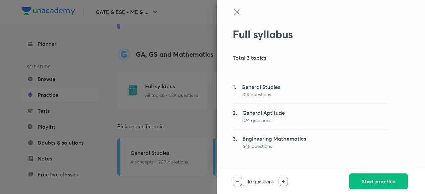 This screenshot has width=425, height=194. I want to click on img: increase, so click(283, 182).